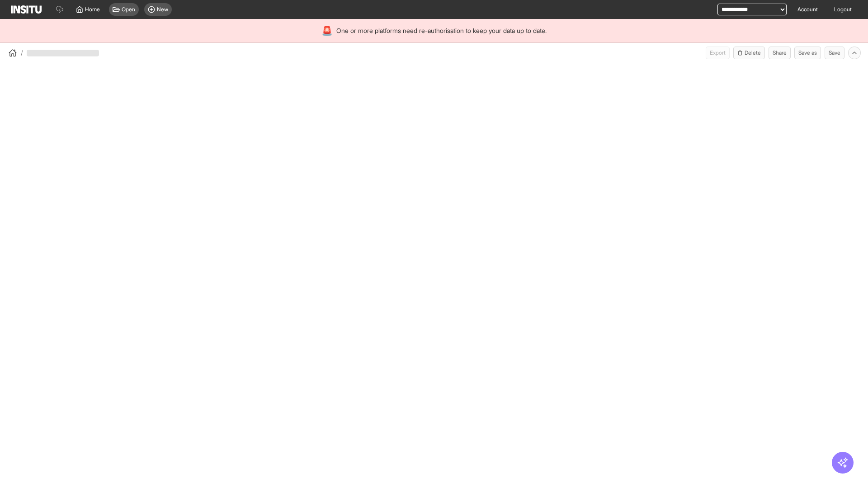 The image size is (868, 488). I want to click on span: Open, so click(129, 9).